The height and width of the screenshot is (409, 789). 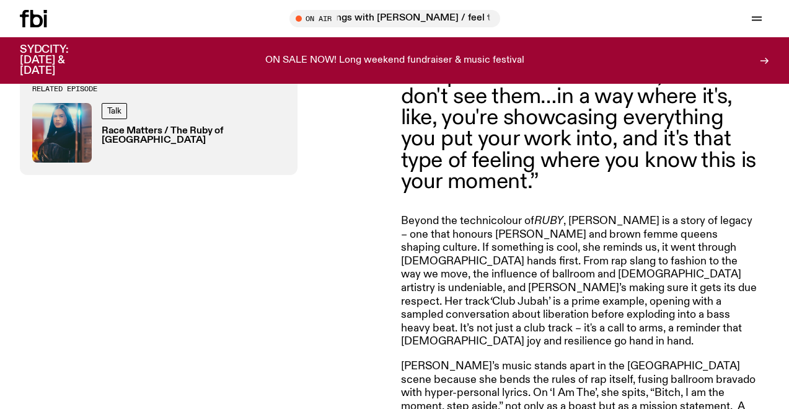 I want to click on img: Jubah stands demure and strong in front of the camera. She's wearing a black patent corset on top..., so click(x=62, y=133).